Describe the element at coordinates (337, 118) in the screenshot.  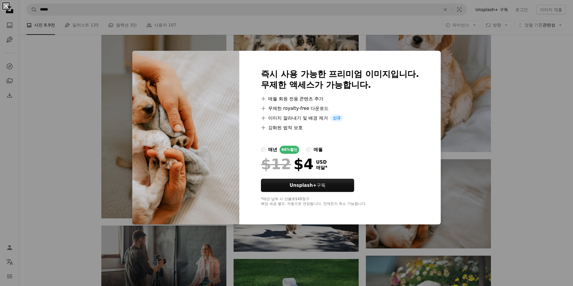
I see `span: 신규` at that location.